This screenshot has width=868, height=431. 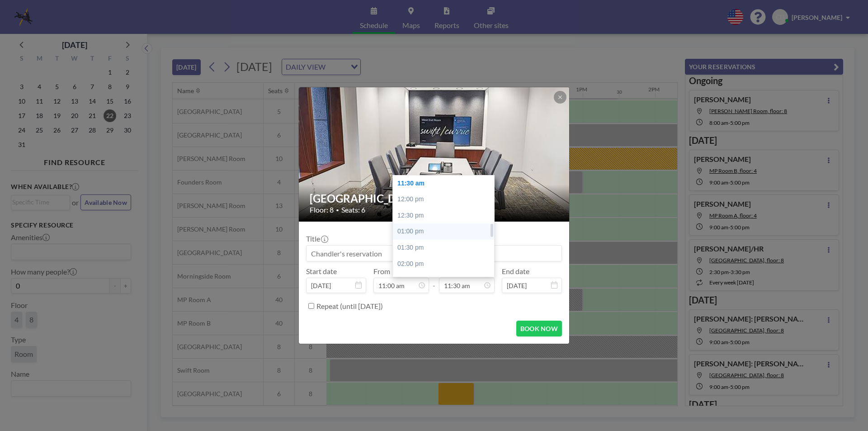 I want to click on div: 01:30 pm, so click(x=446, y=248).